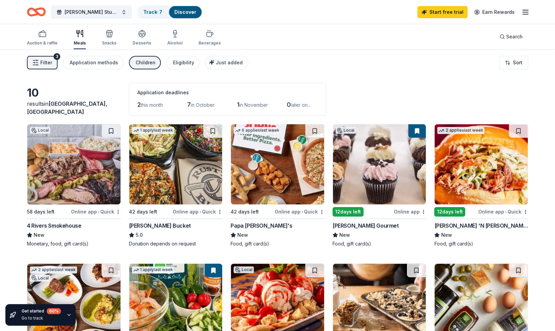 This screenshot has height=331, width=555. Describe the element at coordinates (210, 43) in the screenshot. I see `div: Beverages` at that location.